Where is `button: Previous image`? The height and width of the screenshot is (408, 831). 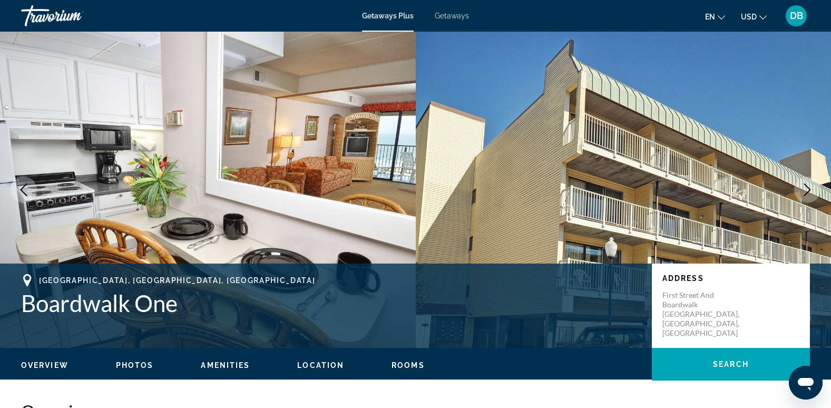
button: Previous image is located at coordinates (24, 190).